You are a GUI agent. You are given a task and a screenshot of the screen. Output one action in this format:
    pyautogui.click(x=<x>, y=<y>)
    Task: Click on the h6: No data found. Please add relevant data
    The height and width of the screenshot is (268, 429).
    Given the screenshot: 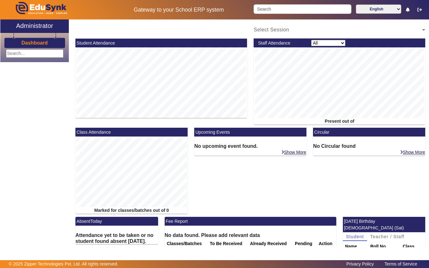 What is the action you would take?
    pyautogui.click(x=250, y=235)
    